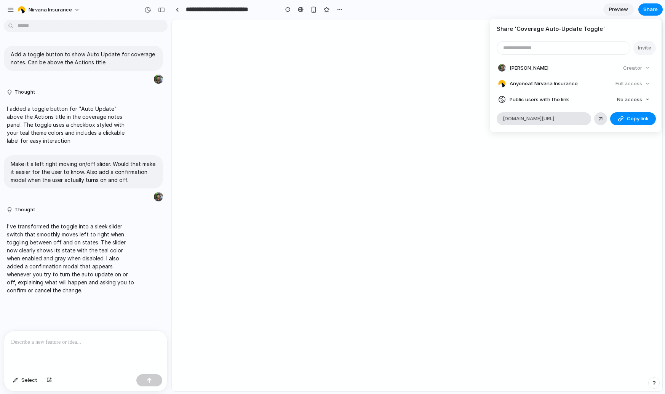  What do you see at coordinates (637, 119) in the screenshot?
I see `span: Copy link` at bounding box center [637, 119].